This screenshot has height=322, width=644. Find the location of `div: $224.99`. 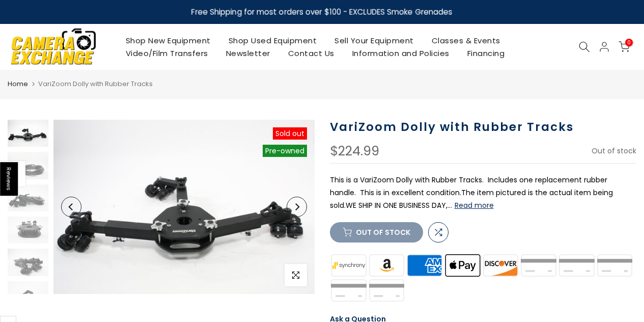

div: $224.99 is located at coordinates (354, 151).